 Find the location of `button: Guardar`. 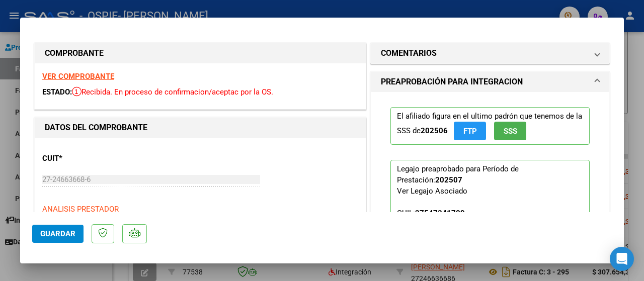

button: Guardar is located at coordinates (58, 234).